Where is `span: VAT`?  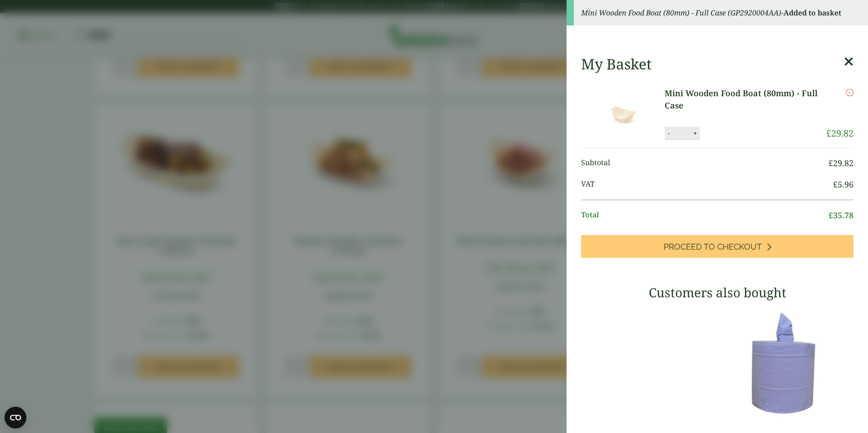
span: VAT is located at coordinates (707, 184).